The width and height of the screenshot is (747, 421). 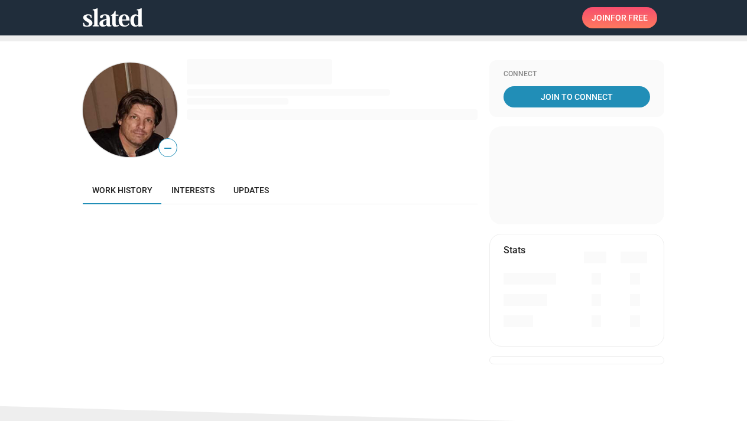 I want to click on span: Work history, so click(x=122, y=190).